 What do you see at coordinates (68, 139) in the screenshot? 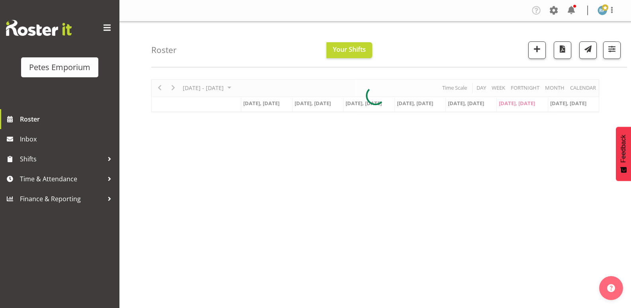
I see `span: Inbox` at bounding box center [68, 139].